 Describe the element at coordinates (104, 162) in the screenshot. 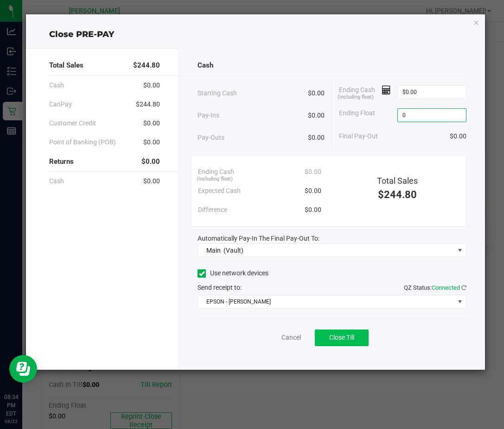

I see `div: Returns` at that location.